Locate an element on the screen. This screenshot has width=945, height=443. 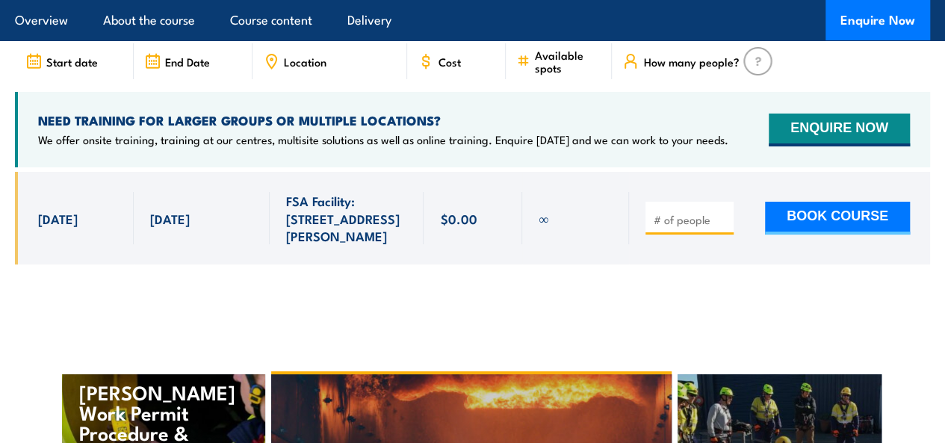
span: $0.00 is located at coordinates (458, 218).